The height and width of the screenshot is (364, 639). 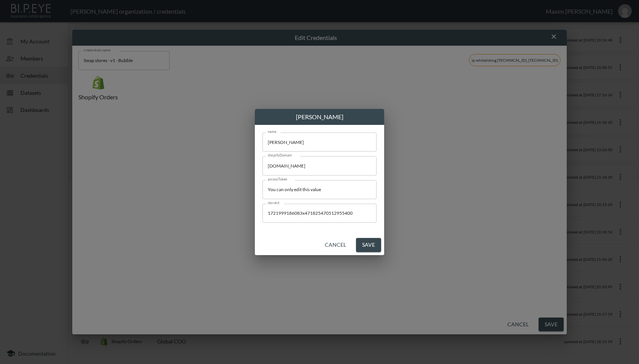 What do you see at coordinates (278, 179) in the screenshot?
I see `label: accessToken` at bounding box center [278, 179].